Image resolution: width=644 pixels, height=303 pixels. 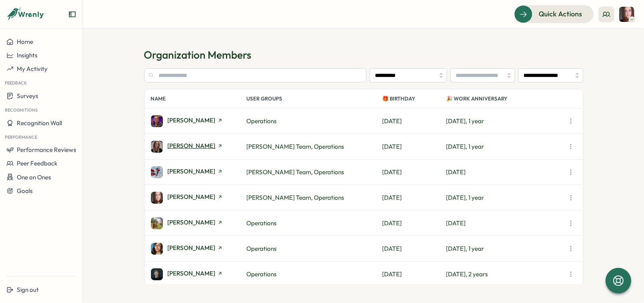 What do you see at coordinates (506, 98) in the screenshot?
I see `p: 🎉 Work Anniversary` at bounding box center [506, 98].